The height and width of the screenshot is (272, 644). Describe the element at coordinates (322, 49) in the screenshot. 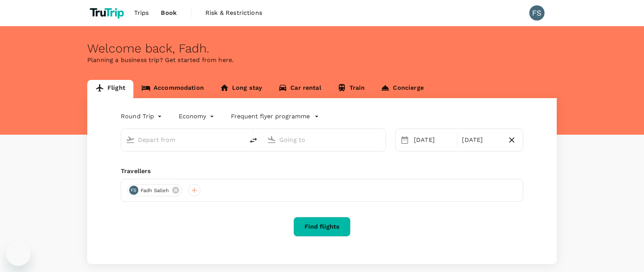

I see `div: Welcome back , Fadh .` at that location.